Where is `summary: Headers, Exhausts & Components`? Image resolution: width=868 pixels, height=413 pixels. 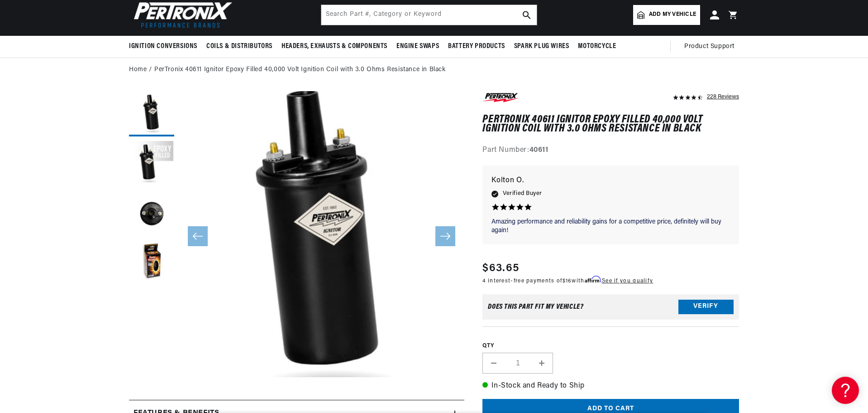
summary: Headers, Exhausts & Components is located at coordinates (335, 46).